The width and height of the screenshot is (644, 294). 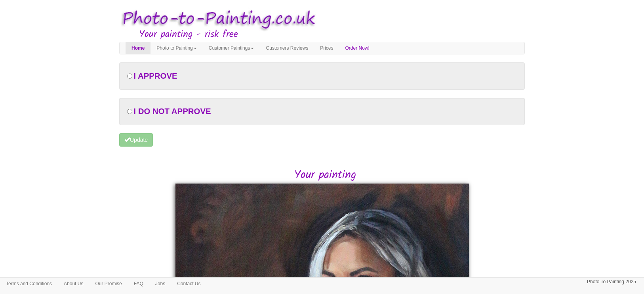 I want to click on a: Customer Paintings, so click(x=231, y=48).